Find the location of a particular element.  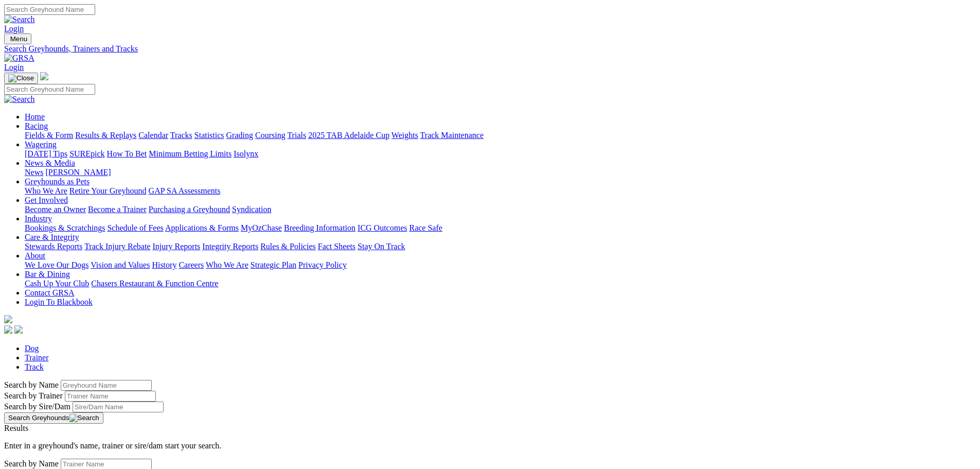

a: Racing is located at coordinates (36, 126).